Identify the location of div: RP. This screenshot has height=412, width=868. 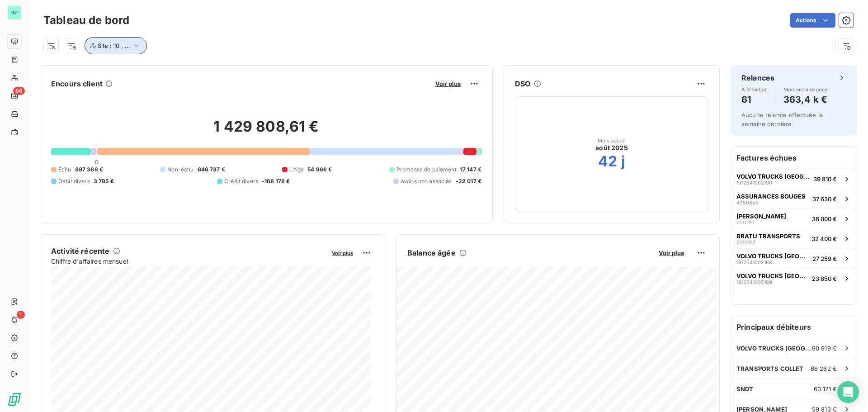
(14, 12).